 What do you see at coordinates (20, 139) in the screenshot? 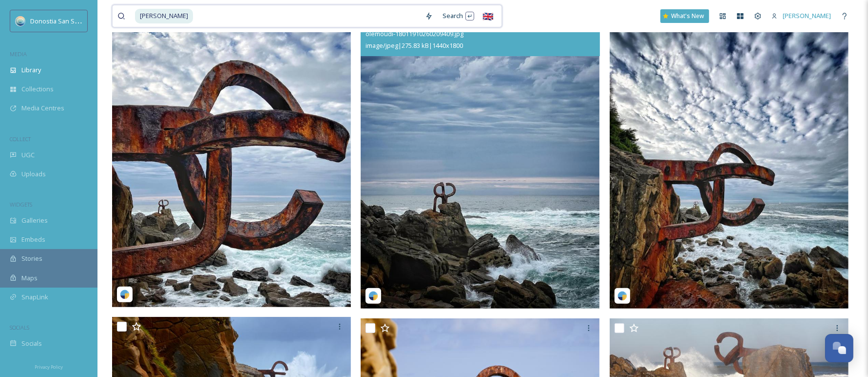
I see `span: COLLECT` at bounding box center [20, 139].